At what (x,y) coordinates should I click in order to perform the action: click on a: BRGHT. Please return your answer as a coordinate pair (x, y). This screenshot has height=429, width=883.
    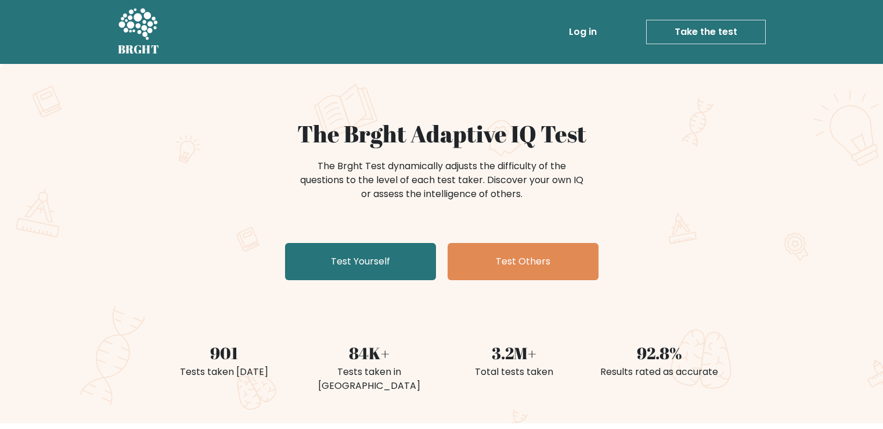
    Looking at the image, I should click on (139, 32).